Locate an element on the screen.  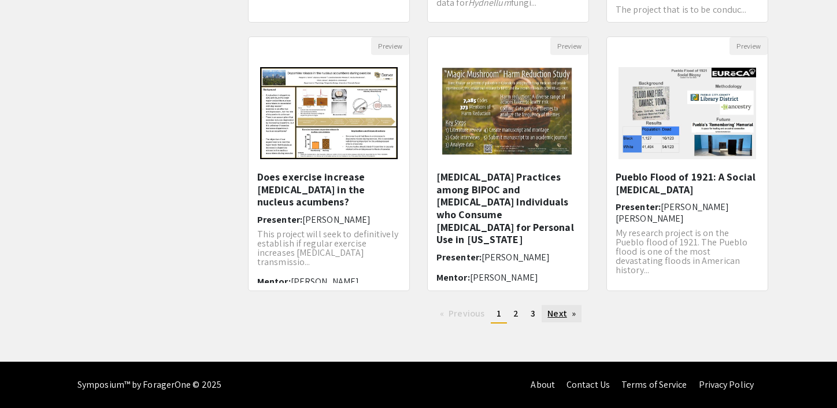
span: Previous is located at coordinates (467, 313).